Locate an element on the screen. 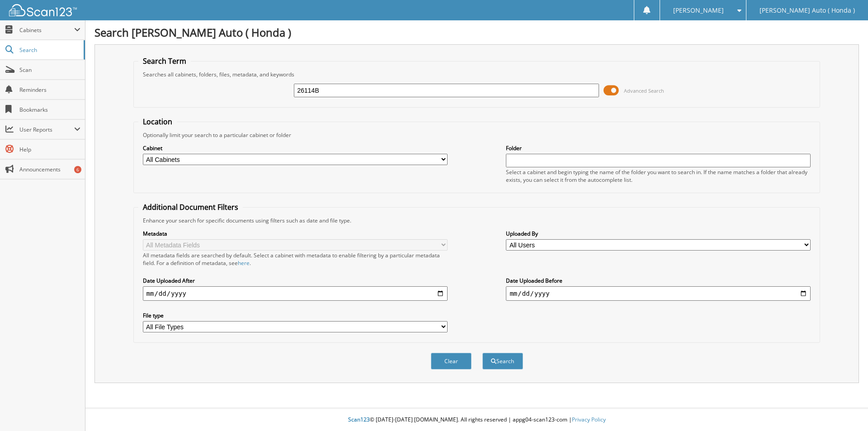  div: Select a cabinet and begin typing the name of the folder you want to search in. If the name match... is located at coordinates (658, 176).